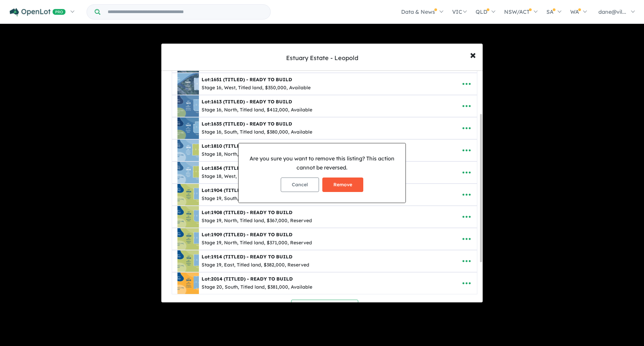  What do you see at coordinates (185, 12) in the screenshot?
I see `input: Try estate name, suburb, builder or developer` at bounding box center [185, 12].